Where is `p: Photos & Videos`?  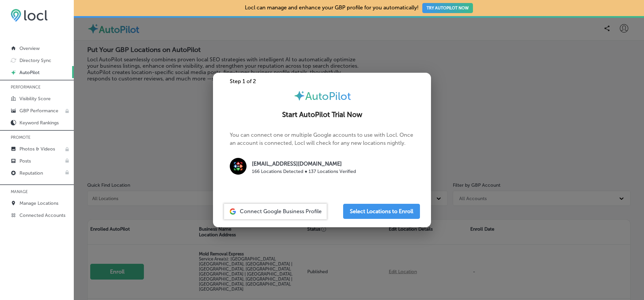
p: Photos & Videos is located at coordinates (37, 149).